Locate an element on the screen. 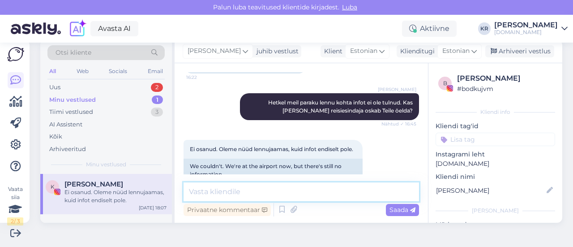 Image resolution: width=573 pixels, height=247 pixels. div: # bodkujvm is located at coordinates (505, 89).